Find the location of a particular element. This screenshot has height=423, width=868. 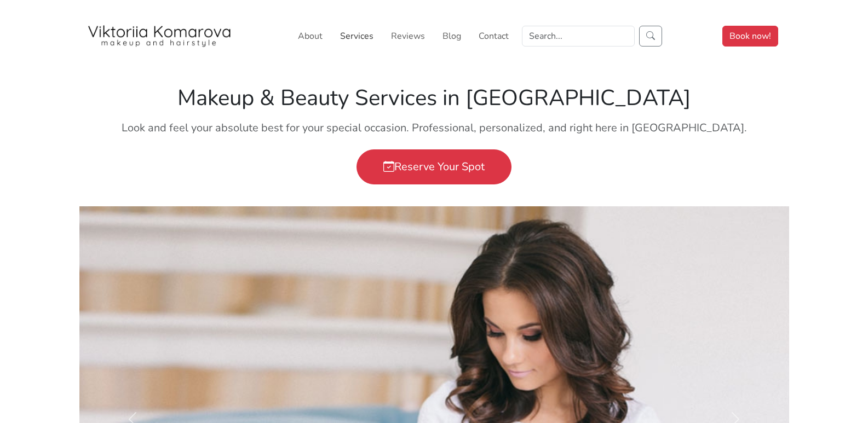

input: Search is located at coordinates (578, 36).